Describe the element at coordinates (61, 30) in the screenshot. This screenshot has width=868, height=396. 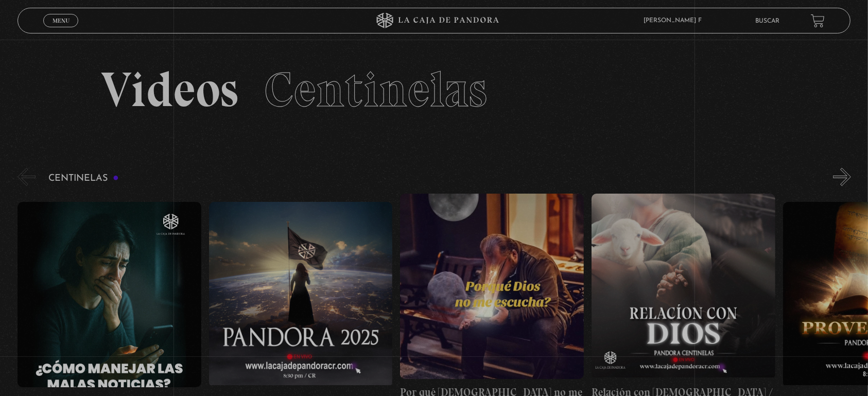
I see `span: Cerrar` at that location.